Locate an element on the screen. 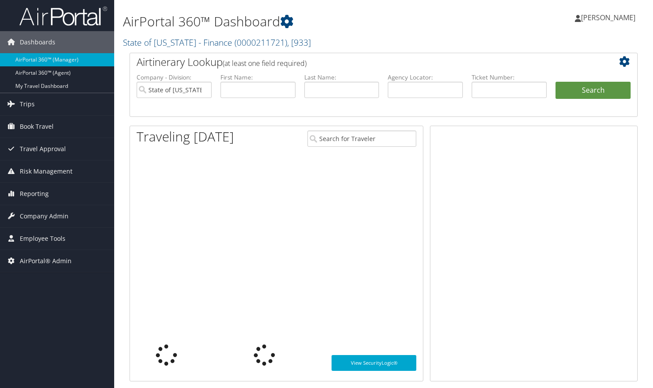 The image size is (653, 388). span: (at least one field required) is located at coordinates (264, 63).